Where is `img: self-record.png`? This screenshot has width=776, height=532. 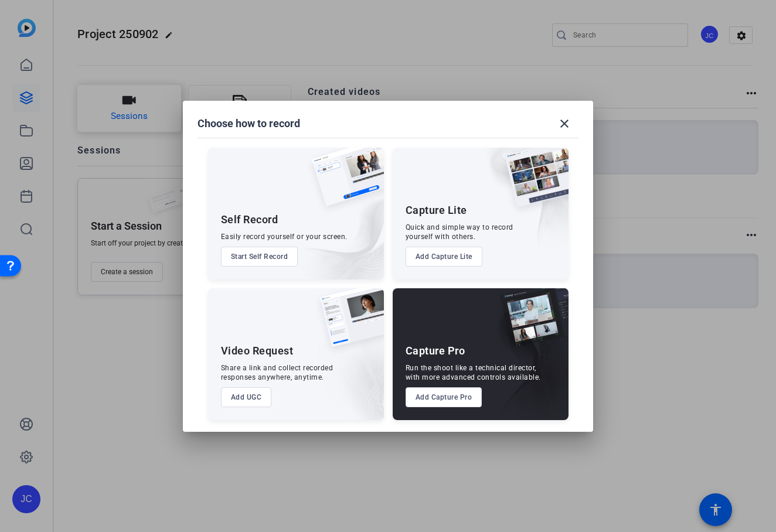 img: self-record.png is located at coordinates (343, 183).